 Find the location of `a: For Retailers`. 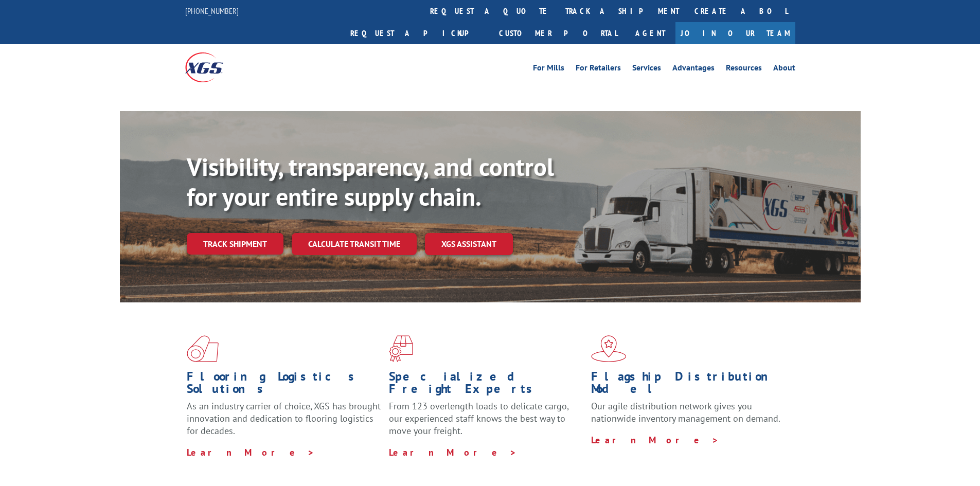

a: For Retailers is located at coordinates (598, 69).